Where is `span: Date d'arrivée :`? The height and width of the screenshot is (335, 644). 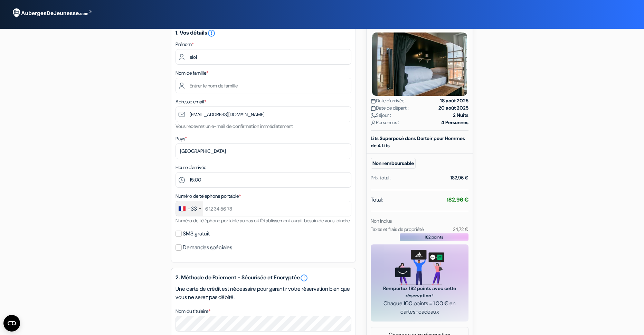 span: Date d'arrivée : is located at coordinates (388, 101).